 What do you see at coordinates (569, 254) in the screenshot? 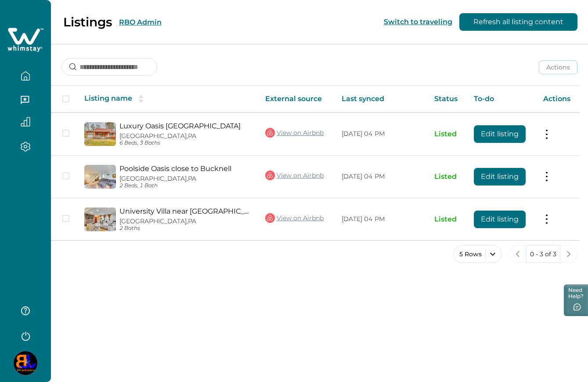
I see `button: next page` at bounding box center [569, 254].